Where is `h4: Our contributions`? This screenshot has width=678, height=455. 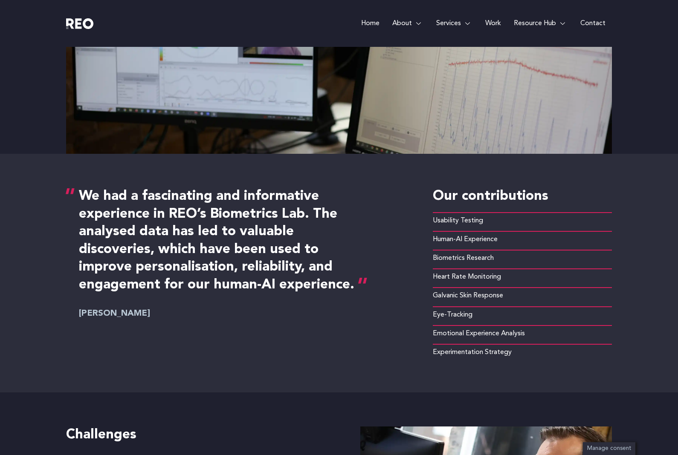 h4: Our contributions is located at coordinates (522, 197).